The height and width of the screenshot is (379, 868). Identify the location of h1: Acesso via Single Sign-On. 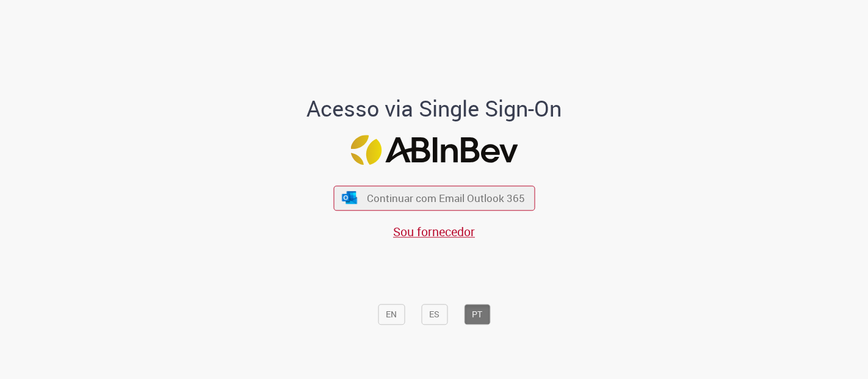
(434, 108).